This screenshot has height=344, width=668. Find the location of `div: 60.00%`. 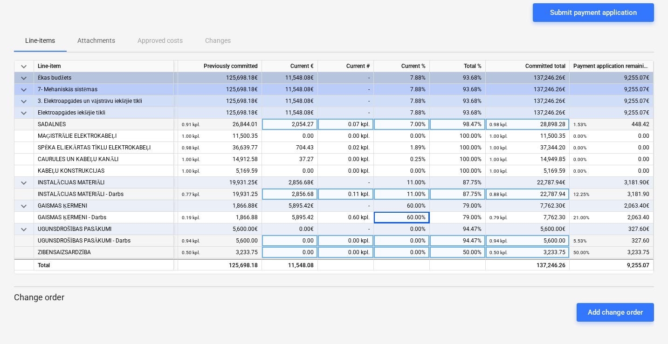

div: 60.00% is located at coordinates (402, 206).